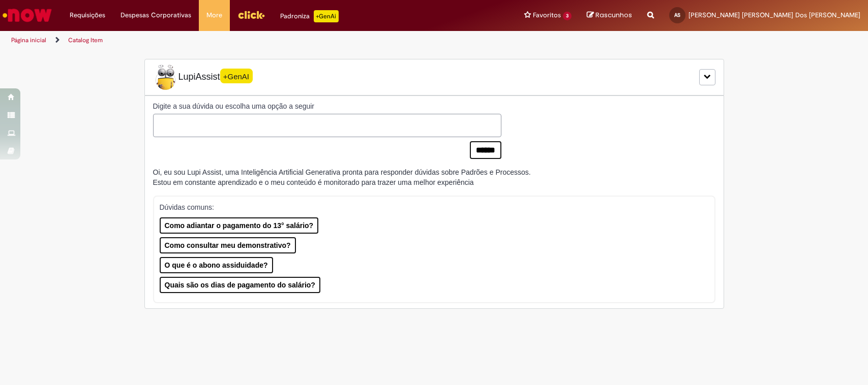  Describe the element at coordinates (289, 40) in the screenshot. I see `ul: Trilhas de página` at that location.